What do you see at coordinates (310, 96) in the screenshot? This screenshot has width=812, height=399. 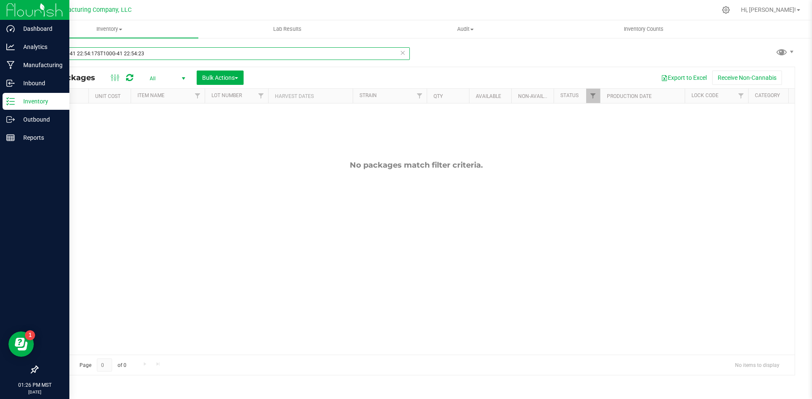 I see `th: Harvest Dates` at bounding box center [310, 96].